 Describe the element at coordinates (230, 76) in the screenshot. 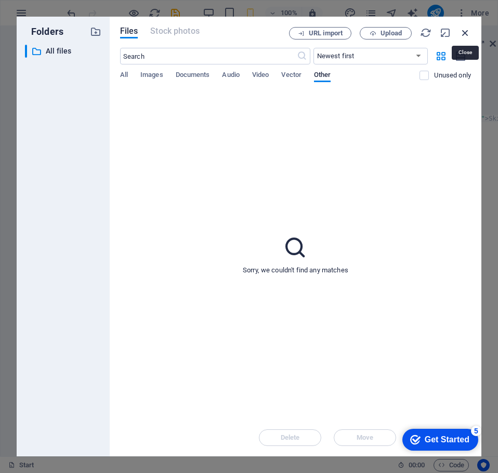

I see `span: Audio` at that location.